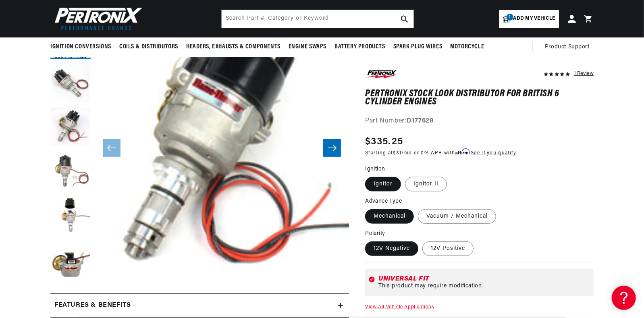  What do you see at coordinates (399, 308) in the screenshot?
I see `a: View All Vehicle Applications` at bounding box center [399, 308].